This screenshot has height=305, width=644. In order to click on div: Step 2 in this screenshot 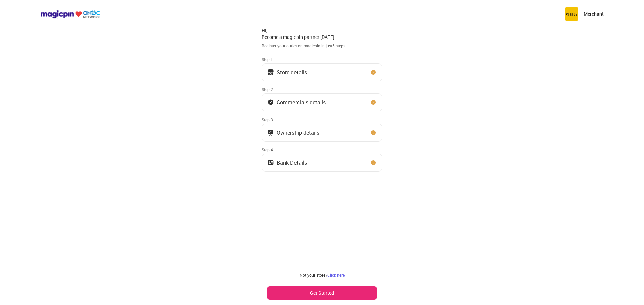, I will do `click(322, 89)`.